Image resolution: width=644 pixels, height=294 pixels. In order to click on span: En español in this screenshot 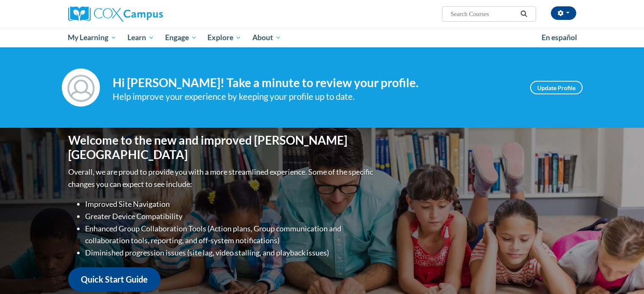, I will do `click(559, 37)`.